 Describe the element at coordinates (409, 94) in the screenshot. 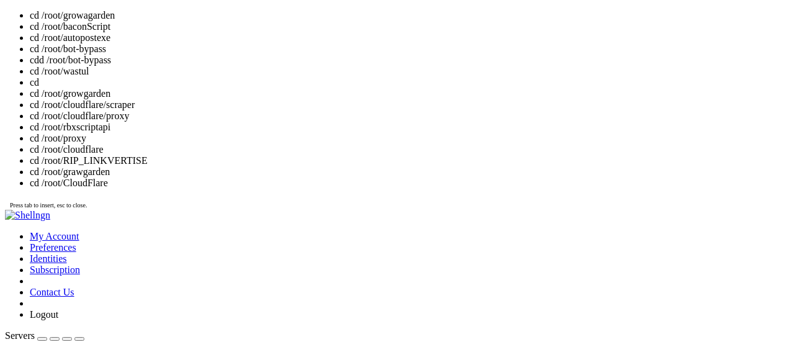

I see `li: cd /root/growgarden` at that location.